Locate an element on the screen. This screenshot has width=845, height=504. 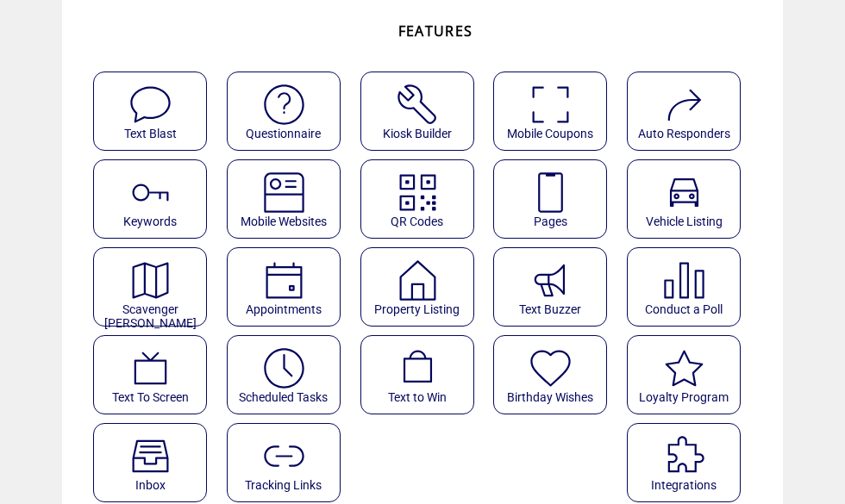
img: text-blast.svg is located at coordinates (150, 104).